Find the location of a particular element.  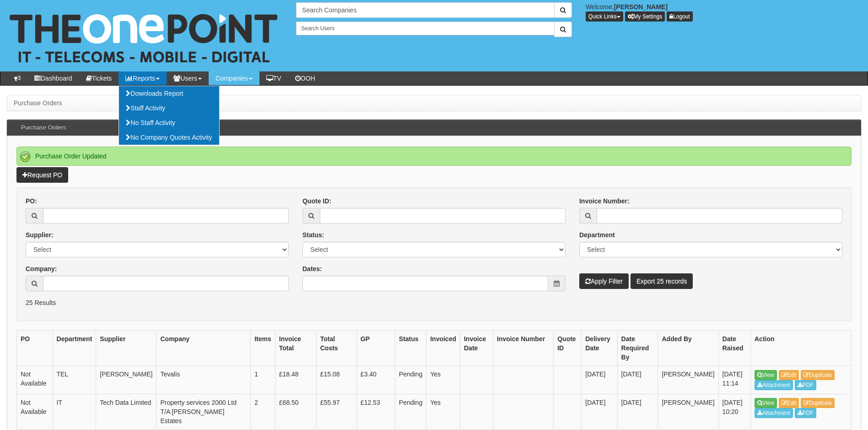

button: Quick Links is located at coordinates (604, 17).